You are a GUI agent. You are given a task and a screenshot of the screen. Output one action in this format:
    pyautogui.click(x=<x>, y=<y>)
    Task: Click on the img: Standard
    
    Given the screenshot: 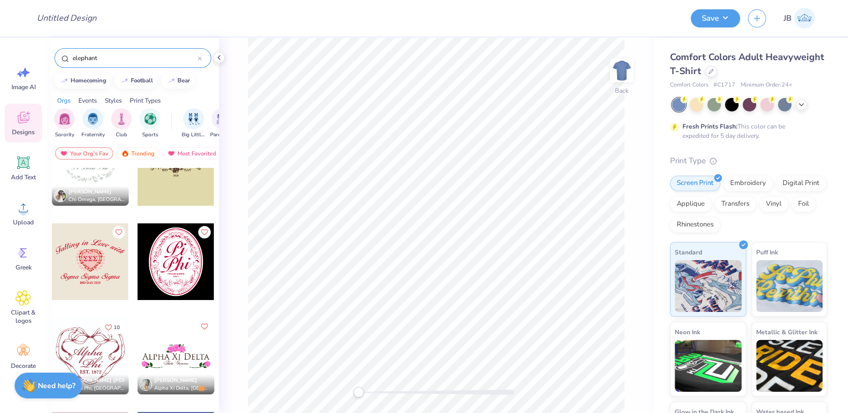 What is the action you would take?
    pyautogui.click(x=707, y=286)
    